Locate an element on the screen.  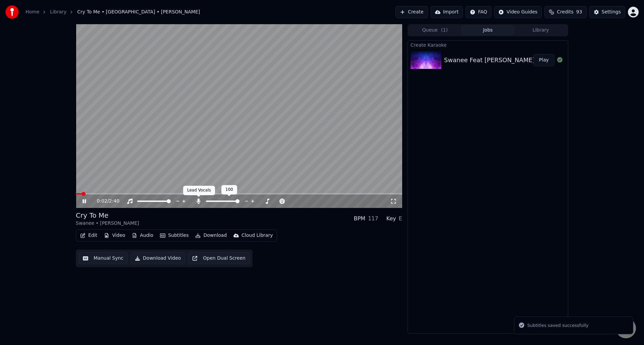
div: BPM is located at coordinates (359, 219).